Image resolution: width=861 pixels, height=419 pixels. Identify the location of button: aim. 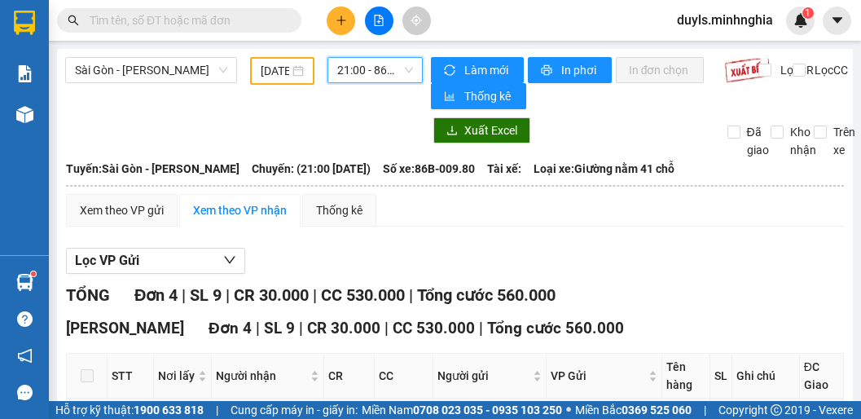
(416, 20).